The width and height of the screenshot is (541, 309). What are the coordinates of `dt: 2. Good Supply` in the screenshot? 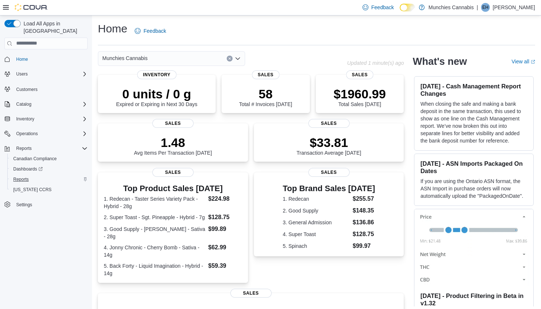 It's located at (316, 211).